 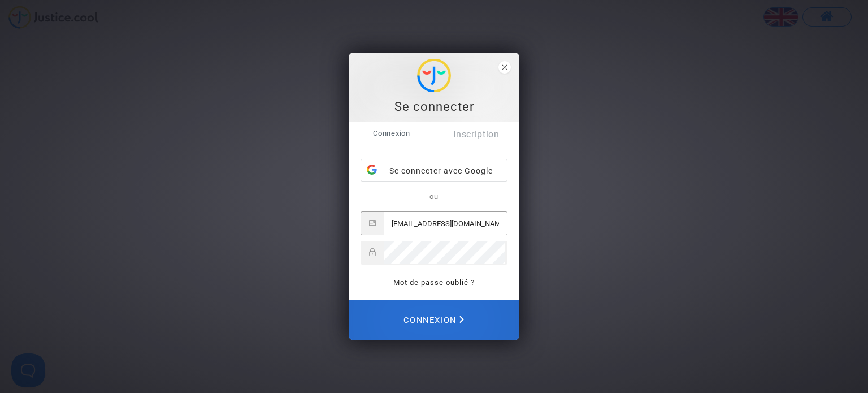 What do you see at coordinates (434, 171) in the screenshot?
I see `div: Se connecter avec Google` at bounding box center [434, 171].